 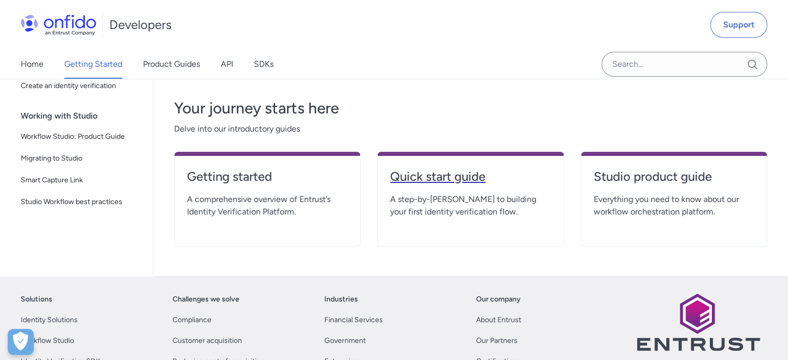 What do you see at coordinates (80, 180) in the screenshot?
I see `span: Smart Capture Link` at bounding box center [80, 180].